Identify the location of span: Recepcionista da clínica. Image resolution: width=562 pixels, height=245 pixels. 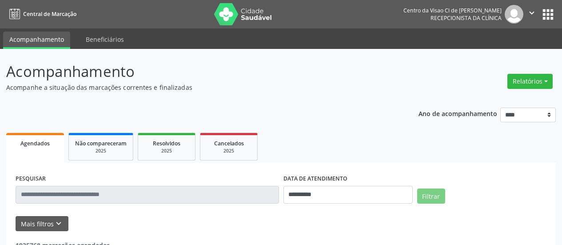
(466, 18).